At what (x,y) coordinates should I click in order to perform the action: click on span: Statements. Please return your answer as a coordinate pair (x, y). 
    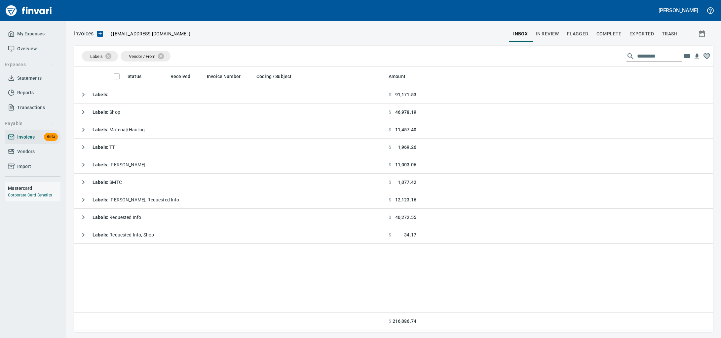
    Looking at the image, I should click on (29, 78).